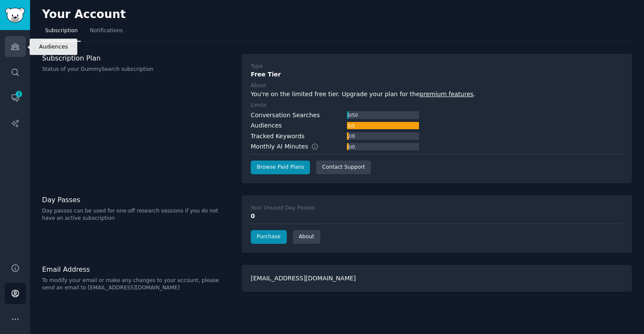 The height and width of the screenshot is (334, 644). I want to click on p: Day passes can be used for one-off research sessions if you do not have an active subscription, so click(138, 214).